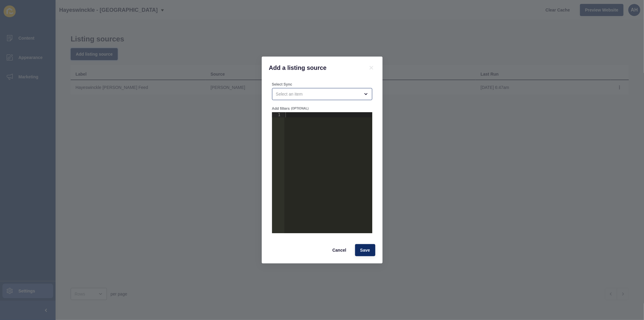 This screenshot has height=320, width=644. What do you see at coordinates (282, 85) in the screenshot?
I see `label: Select Sync` at bounding box center [282, 85].